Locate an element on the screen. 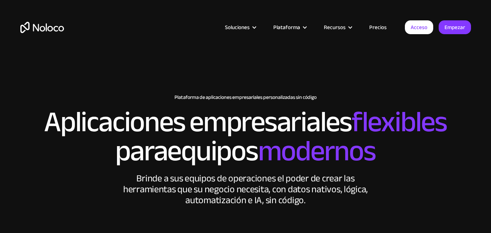 This screenshot has width=491, height=233. a: Acceso is located at coordinates (419, 27).